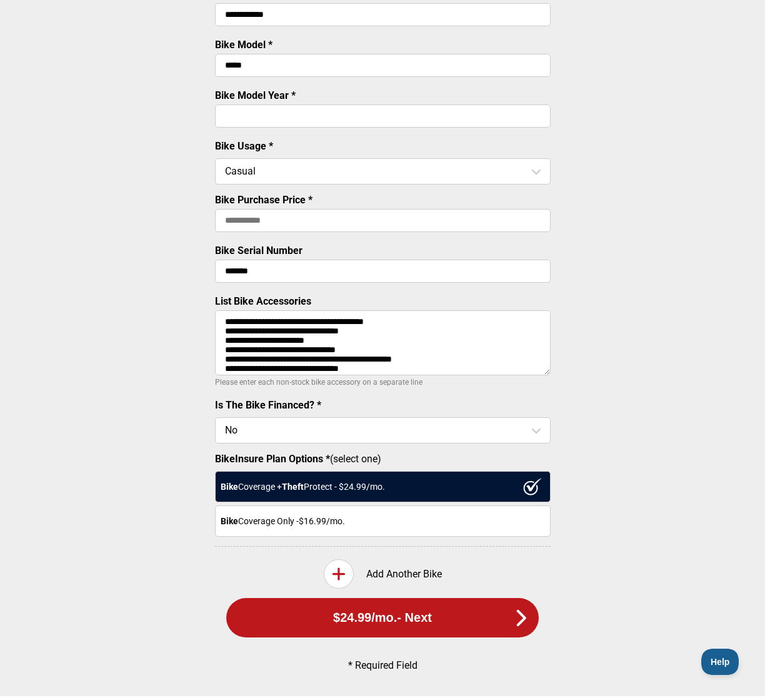 This screenshot has width=765, height=700. I want to click on label: Bike Purchase Price *, so click(264, 199).